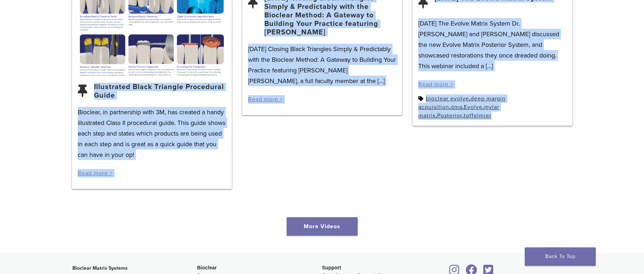  I want to click on a: toffelmier, so click(478, 116).